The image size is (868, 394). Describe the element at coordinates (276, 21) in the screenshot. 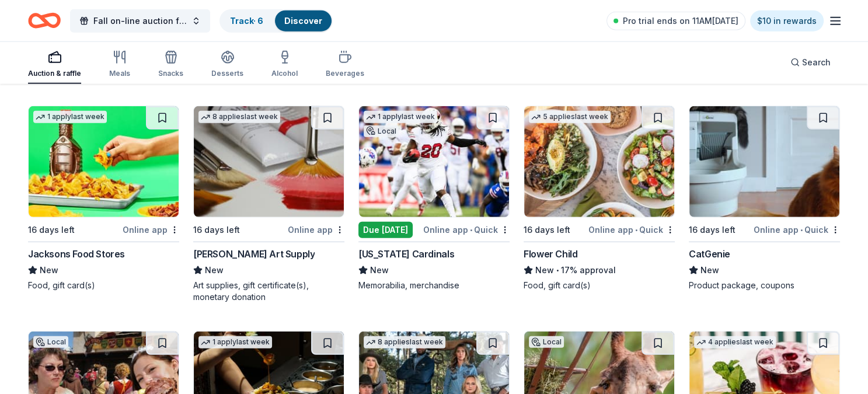

I see `button: Track· 6Discover` at that location.